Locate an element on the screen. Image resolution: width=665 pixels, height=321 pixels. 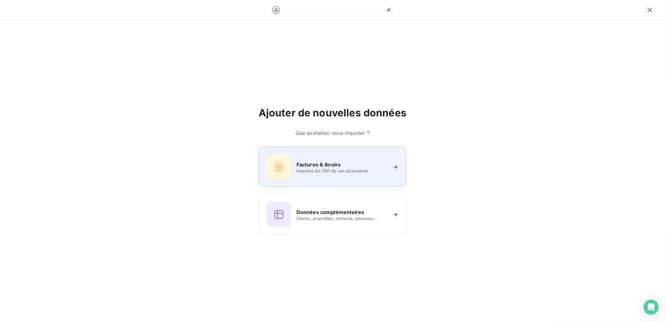
span: Importez les PDF de vos documents is located at coordinates (342, 171).